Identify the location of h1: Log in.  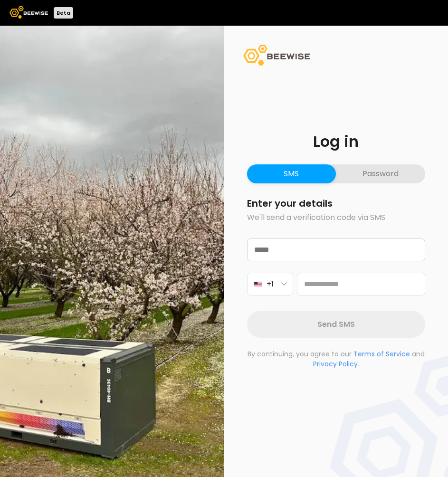
(336, 141).